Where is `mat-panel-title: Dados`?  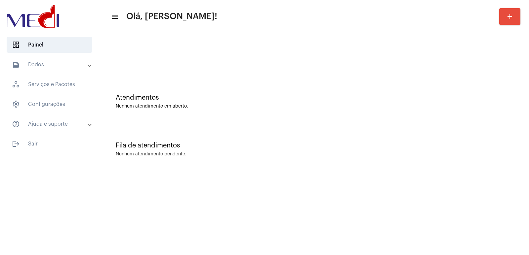 mat-panel-title: Dados is located at coordinates (50, 65).